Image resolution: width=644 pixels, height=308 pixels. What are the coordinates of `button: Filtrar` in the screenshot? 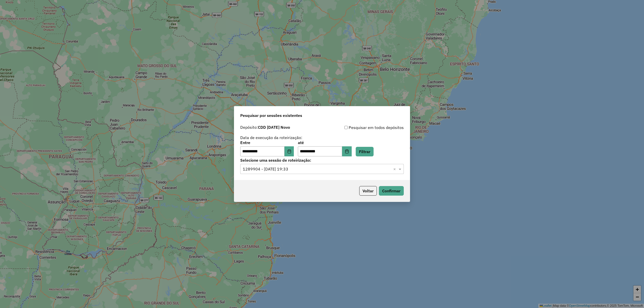 It's located at (364, 152).